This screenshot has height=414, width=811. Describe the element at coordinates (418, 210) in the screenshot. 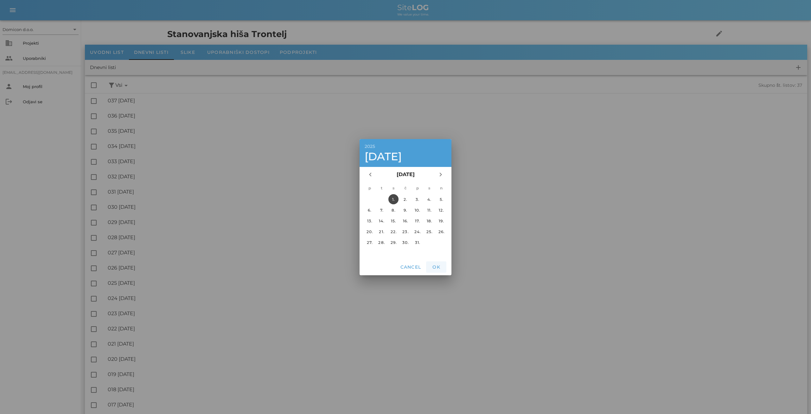

I see `div: 10.` at that location.